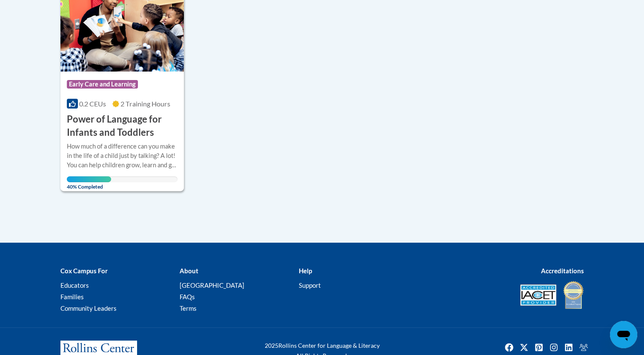  Describe the element at coordinates (92, 104) in the screenshot. I see `span: 0.2 CEUs` at that location.